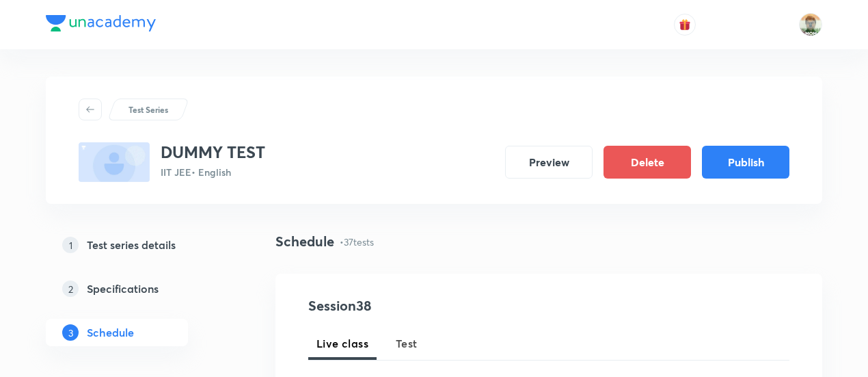 The height and width of the screenshot is (377, 868). Describe the element at coordinates (746, 162) in the screenshot. I see `button: Publish` at that location.